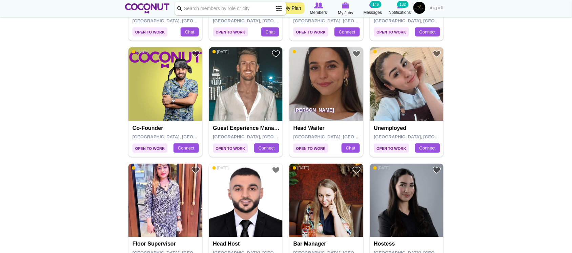  Describe the element at coordinates (166, 245) in the screenshot. I see `h4: Floor Supervisor` at that location.